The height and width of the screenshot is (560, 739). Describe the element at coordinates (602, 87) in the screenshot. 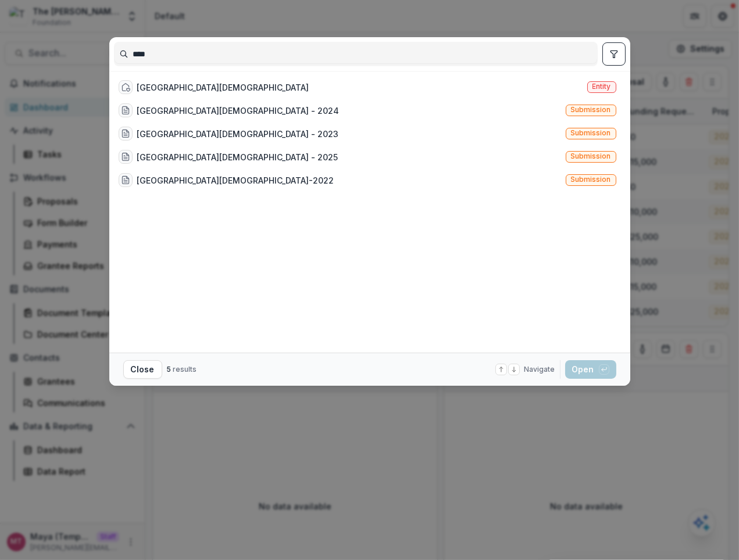

I see `span: Entity` at that location.